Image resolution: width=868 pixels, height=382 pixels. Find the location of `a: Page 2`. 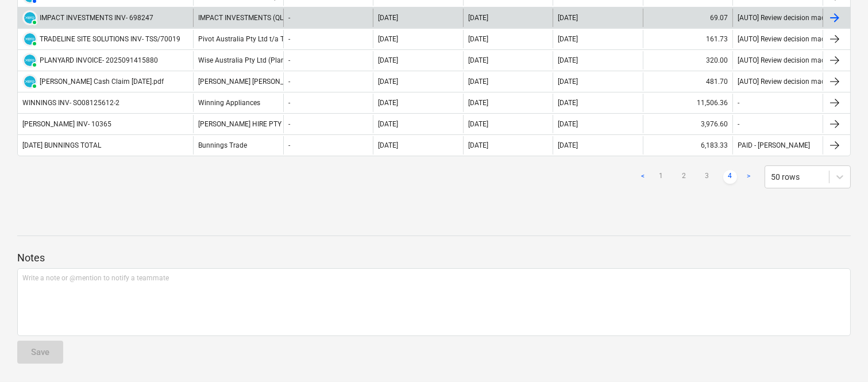

a: Page 2 is located at coordinates (684, 177).